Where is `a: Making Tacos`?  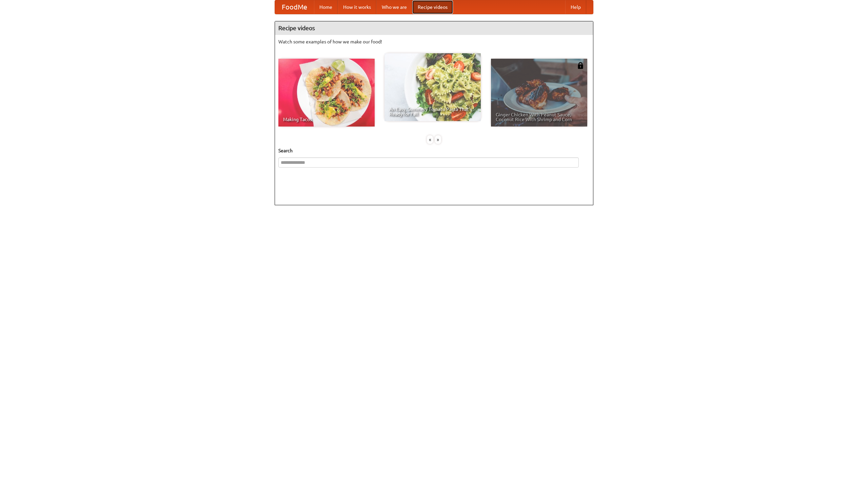
a: Making Tacos is located at coordinates (327, 92).